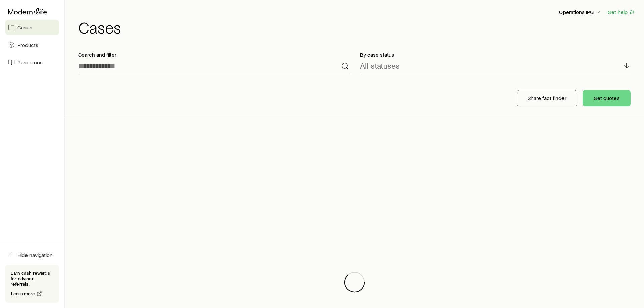  What do you see at coordinates (32, 62) in the screenshot?
I see `a: Resources` at bounding box center [32, 62].